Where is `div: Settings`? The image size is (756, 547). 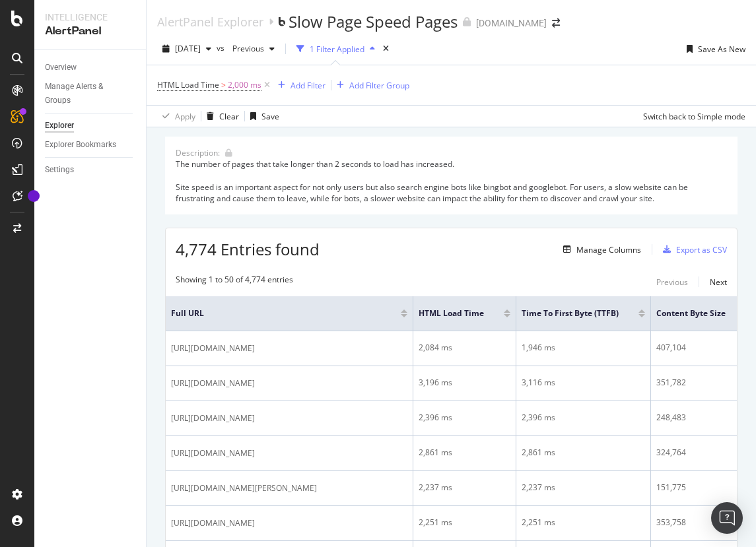 div: Settings is located at coordinates (60, 170).